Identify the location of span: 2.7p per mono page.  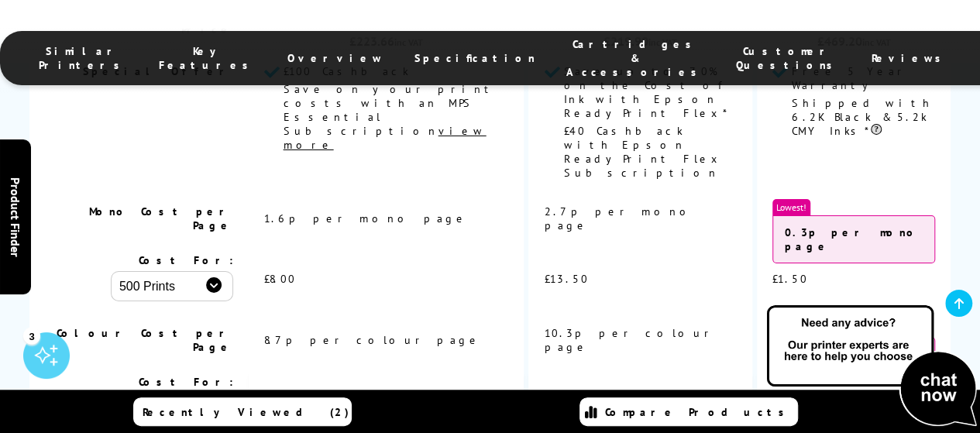
(619, 218).